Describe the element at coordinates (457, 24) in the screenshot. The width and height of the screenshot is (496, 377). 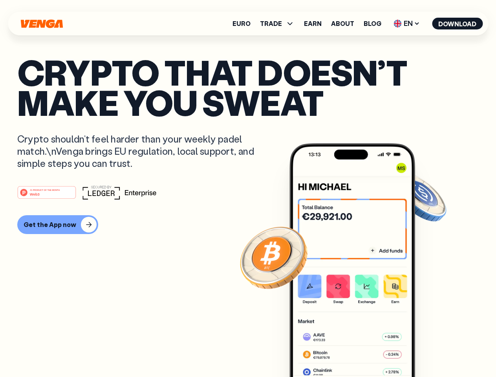
I see `a: Download` at that location.